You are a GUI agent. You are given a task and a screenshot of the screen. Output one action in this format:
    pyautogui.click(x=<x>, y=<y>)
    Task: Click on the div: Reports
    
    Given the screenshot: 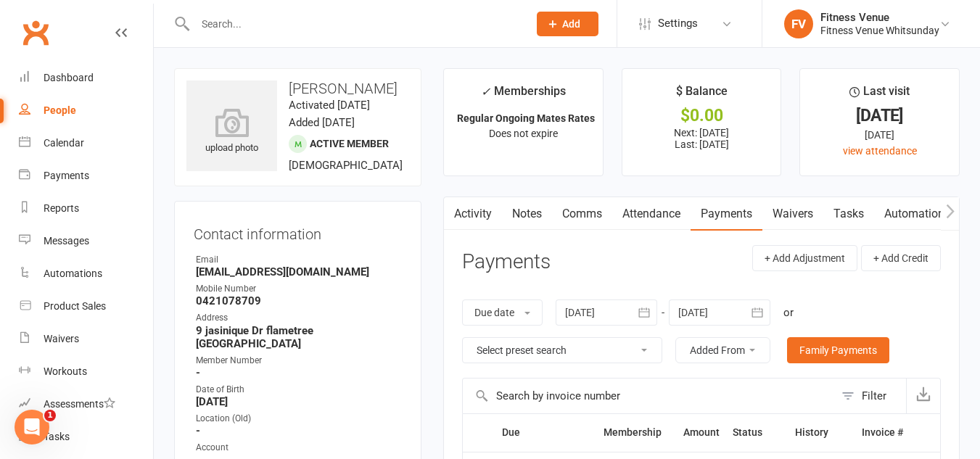 What is the action you would take?
    pyautogui.click(x=61, y=208)
    